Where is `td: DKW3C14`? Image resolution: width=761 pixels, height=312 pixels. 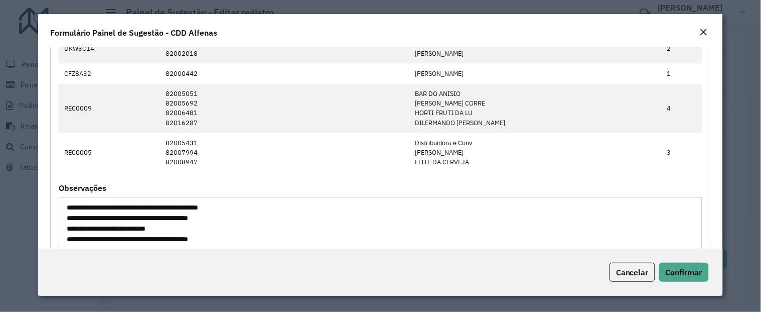 td: DKW3C14 is located at coordinates (109, 48).